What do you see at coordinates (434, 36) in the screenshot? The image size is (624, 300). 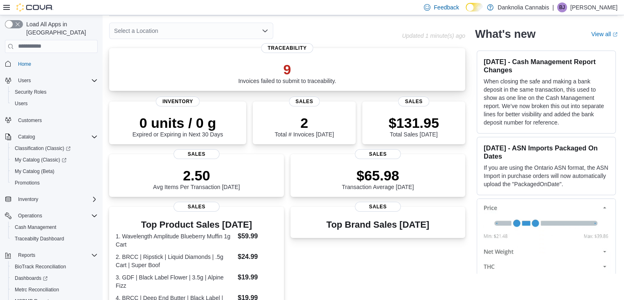 I see `p: Updated 1 minute(s) ago` at bounding box center [434, 36].